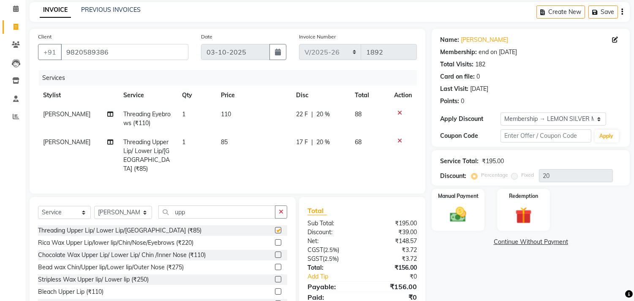 This screenshot has width=634, height=301. Describe the element at coordinates (523, 215) in the screenshot. I see `img: _gift.svg` at that location.